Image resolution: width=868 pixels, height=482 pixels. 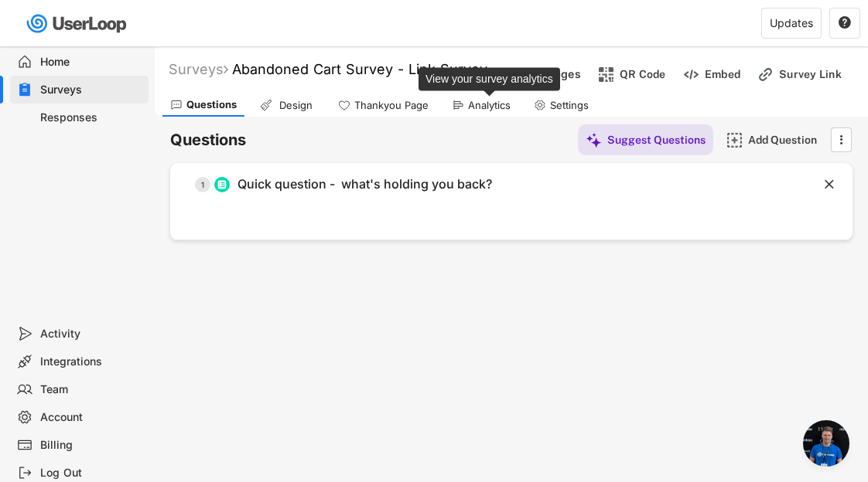 I want to click on div: Account, so click(x=92, y=417).